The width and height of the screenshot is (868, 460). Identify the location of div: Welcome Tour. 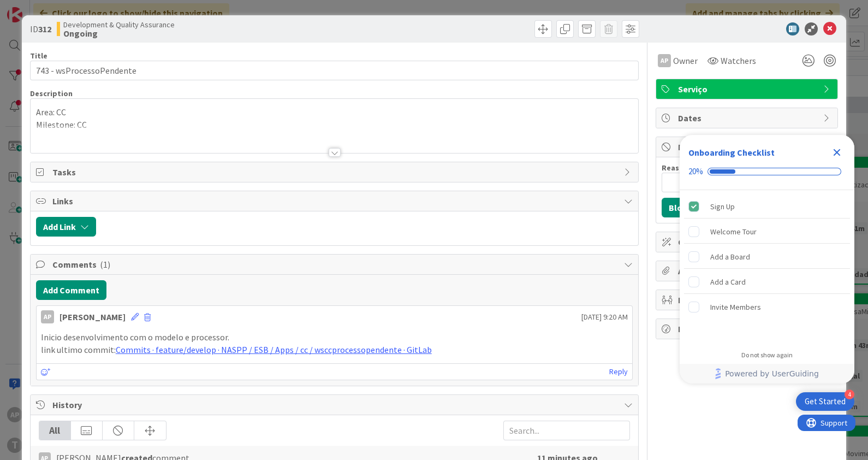
(734, 232).